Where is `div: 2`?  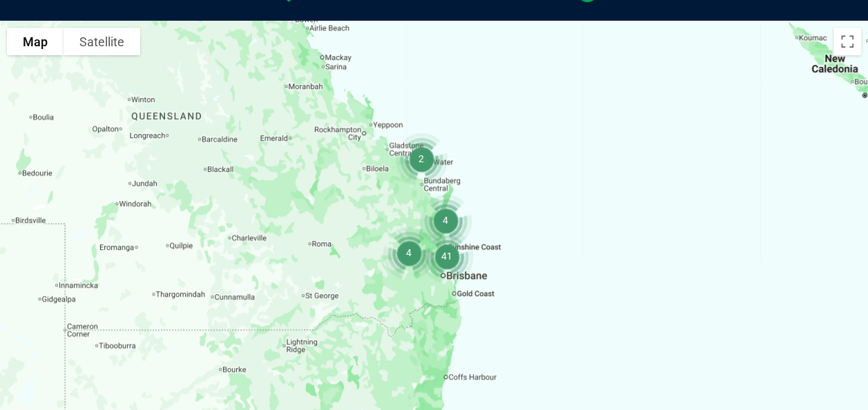 div: 2 is located at coordinates (421, 159).